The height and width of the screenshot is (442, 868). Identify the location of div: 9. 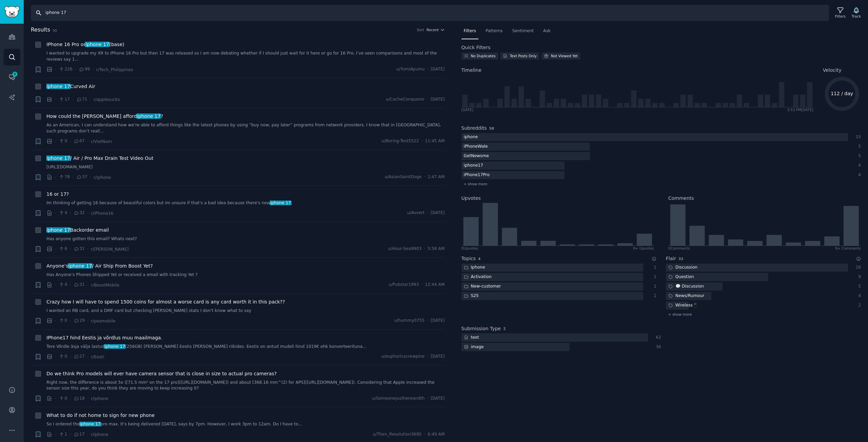
(858, 277).